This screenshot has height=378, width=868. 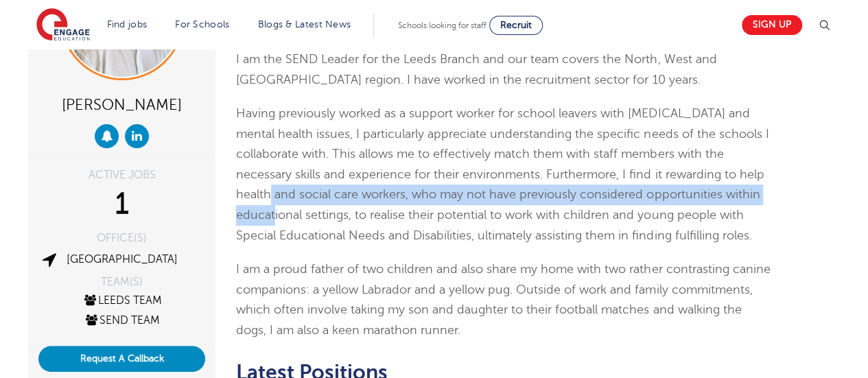 What do you see at coordinates (305, 24) in the screenshot?
I see `a: Blogs & Latest News` at bounding box center [305, 24].